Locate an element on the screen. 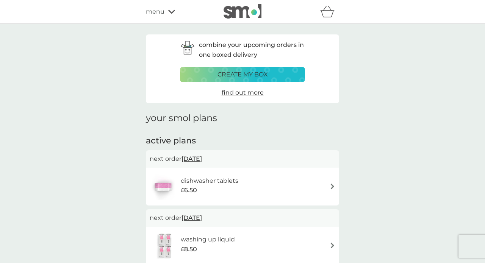  div: basket is located at coordinates (329, 12).